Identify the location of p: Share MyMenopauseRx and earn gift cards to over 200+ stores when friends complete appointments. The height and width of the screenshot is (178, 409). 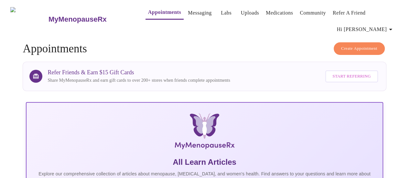
(139, 81).